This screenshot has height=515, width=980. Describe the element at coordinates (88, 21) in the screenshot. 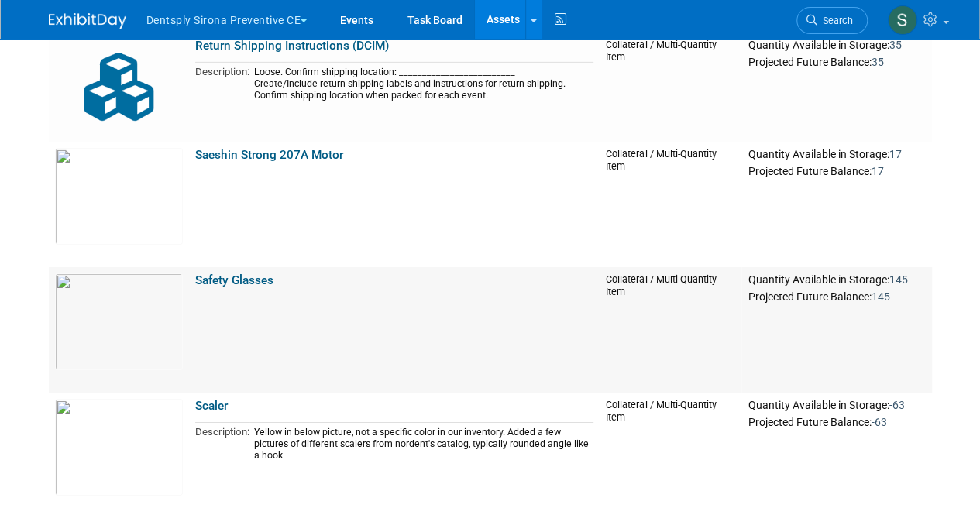

I see `img: ExhibitDay` at that location.